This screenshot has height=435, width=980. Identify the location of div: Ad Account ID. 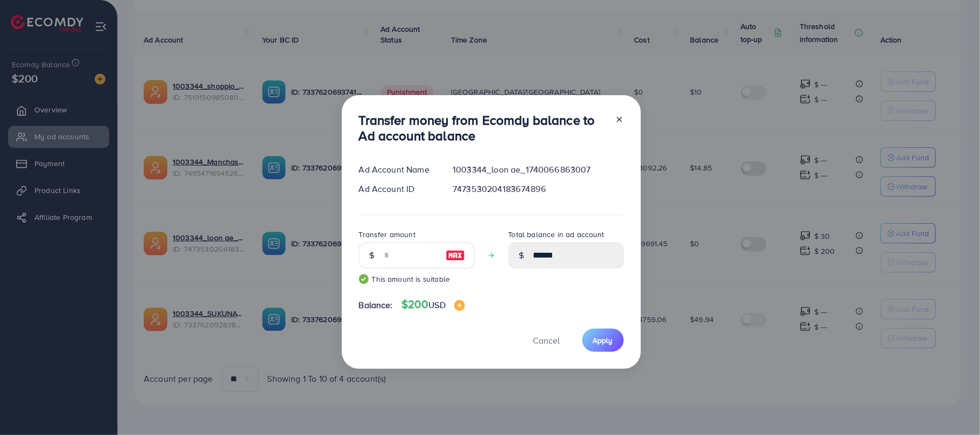
(397, 189).